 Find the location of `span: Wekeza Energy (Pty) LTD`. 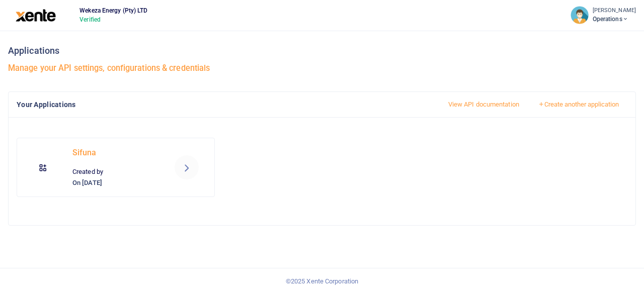

span: Wekeza Energy (Pty) LTD is located at coordinates (113, 11).